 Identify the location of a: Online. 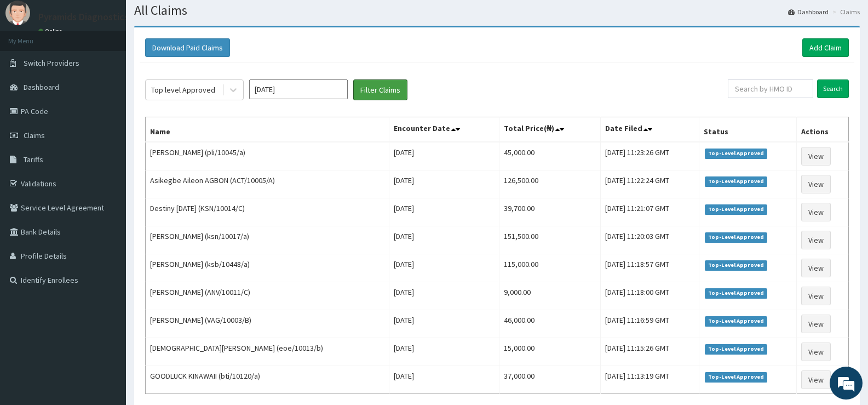
(51, 31).